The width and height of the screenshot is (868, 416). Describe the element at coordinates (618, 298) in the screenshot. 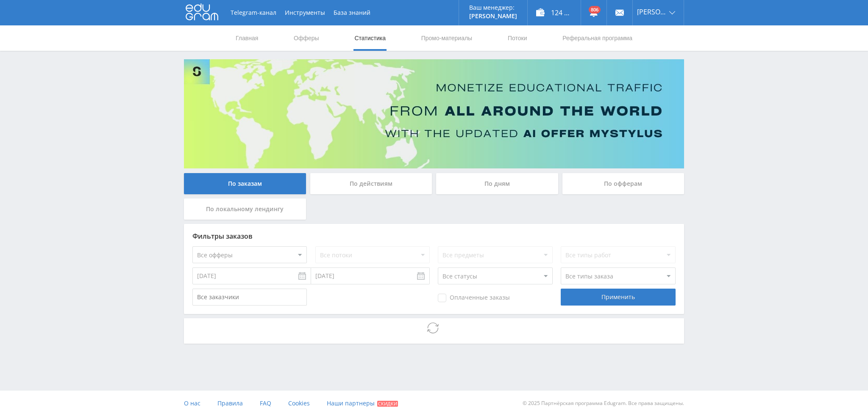

I see `div: Применить` at that location.